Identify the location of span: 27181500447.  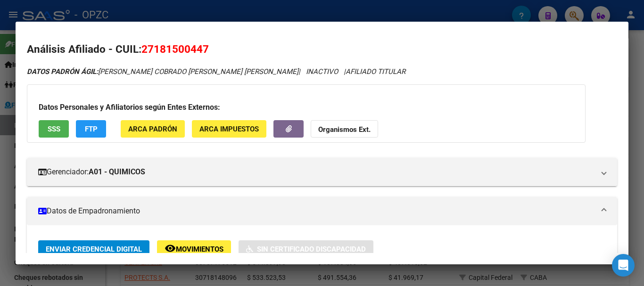
(175, 49).